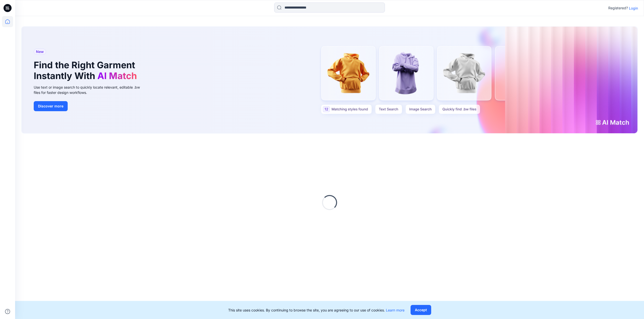 This screenshot has width=644, height=319. What do you see at coordinates (51, 106) in the screenshot?
I see `a: Discover more` at bounding box center [51, 106].